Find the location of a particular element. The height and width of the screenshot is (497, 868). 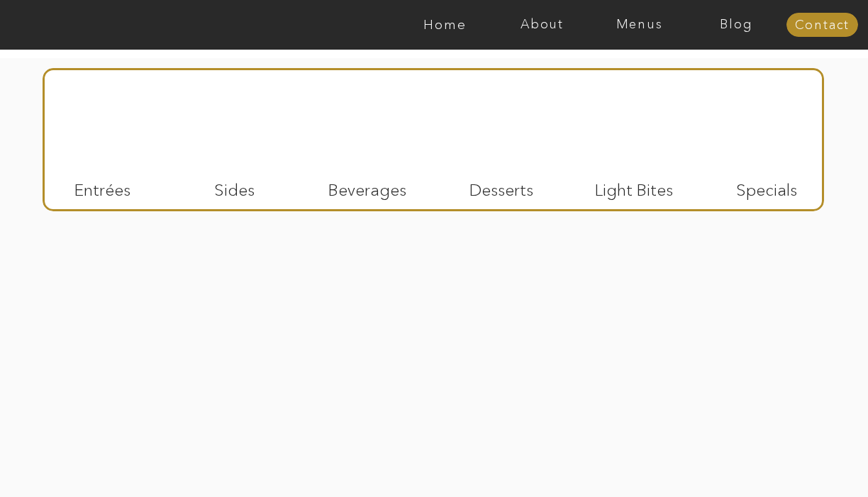

p: Beverages is located at coordinates (367, 186).